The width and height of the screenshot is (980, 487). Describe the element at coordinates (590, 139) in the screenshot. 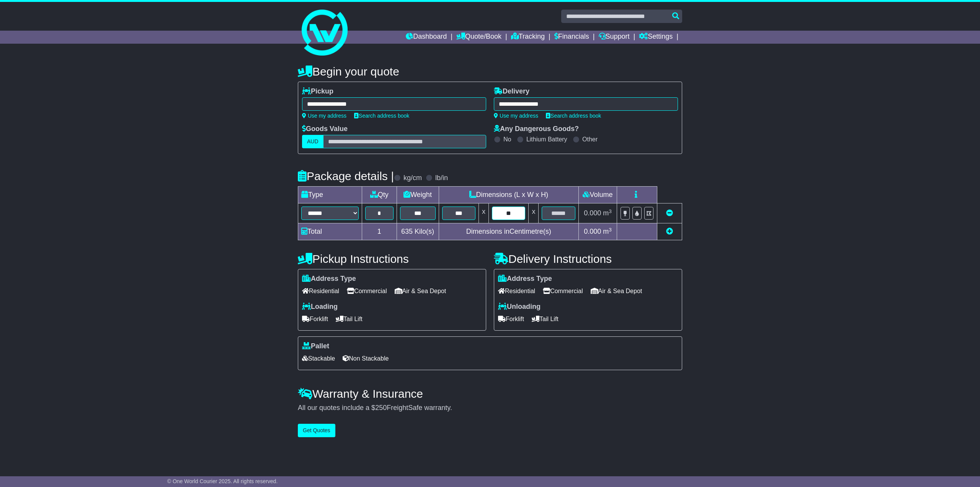

I see `label: Other` at that location.